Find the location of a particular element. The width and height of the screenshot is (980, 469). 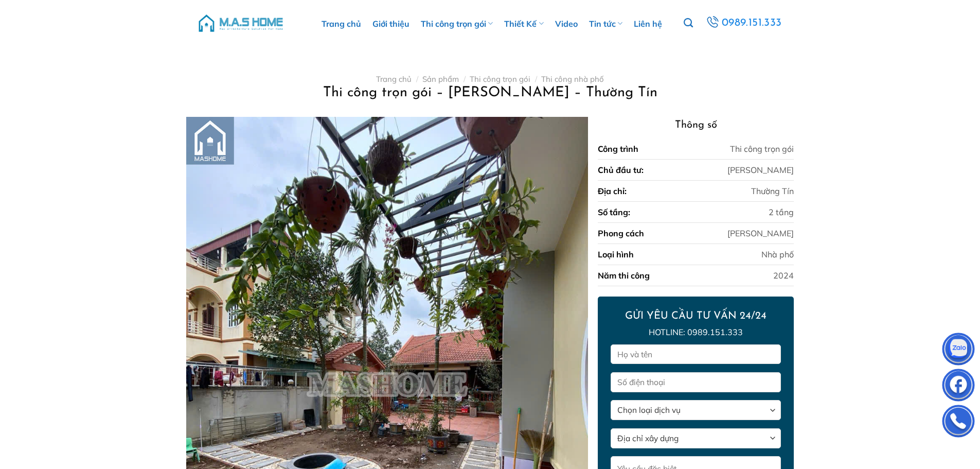

a: 0989.151.333 is located at coordinates (743, 23).